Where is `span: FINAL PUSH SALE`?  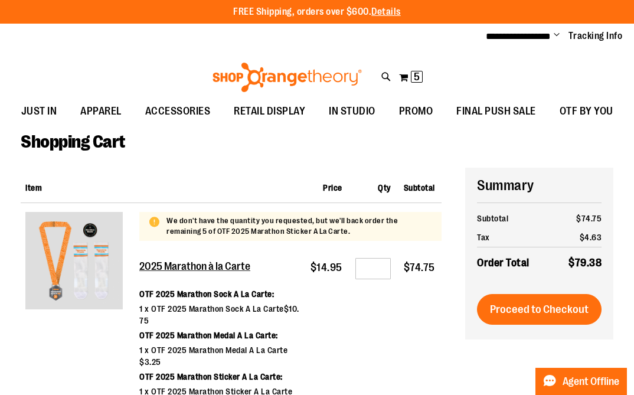
span: FINAL PUSH SALE is located at coordinates (496, 111).